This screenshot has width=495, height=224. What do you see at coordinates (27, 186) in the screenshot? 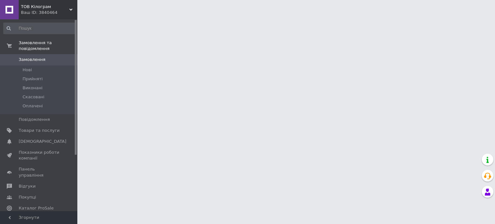
I see `span: Відгуки` at bounding box center [27, 186].